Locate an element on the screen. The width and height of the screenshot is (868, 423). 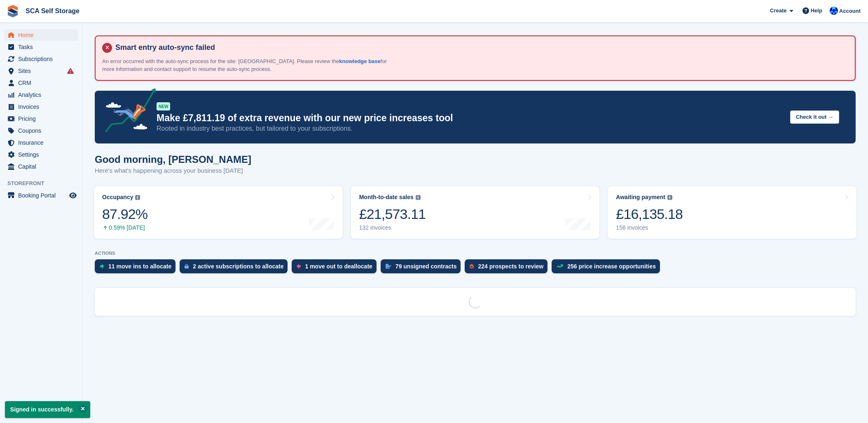
span: Invoices is located at coordinates (43, 107).